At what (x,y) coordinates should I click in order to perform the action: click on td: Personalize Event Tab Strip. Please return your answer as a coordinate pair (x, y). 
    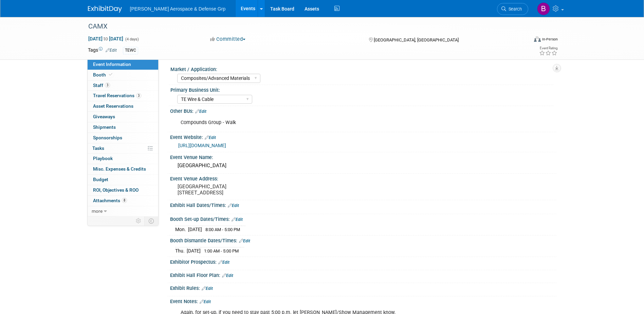
    Looking at the image, I should click on (139, 221).